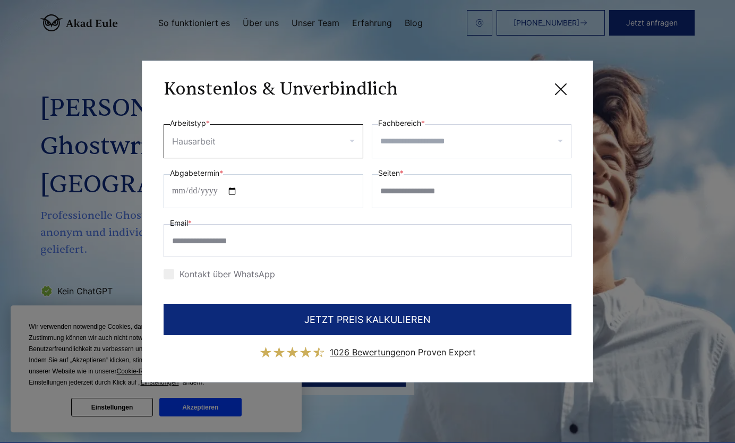 This screenshot has width=735, height=443. Describe the element at coordinates (181, 223) in the screenshot. I see `label: Email` at that location.